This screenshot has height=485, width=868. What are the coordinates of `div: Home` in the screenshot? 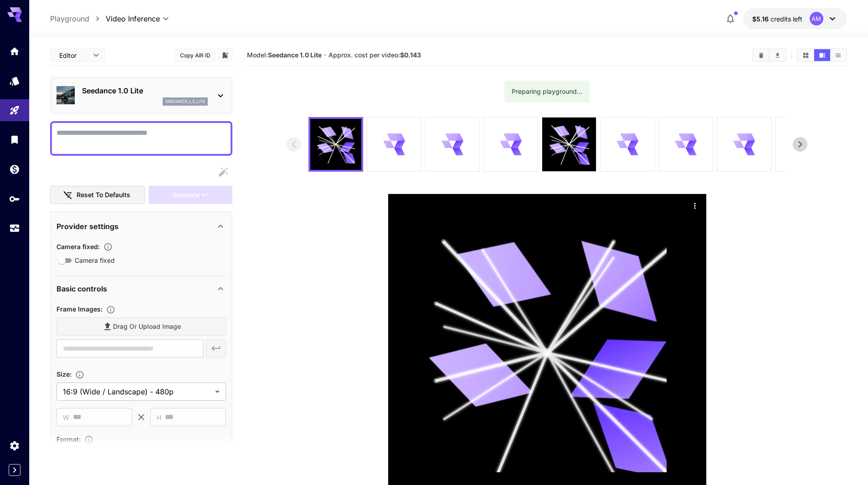 It's located at (15, 51).